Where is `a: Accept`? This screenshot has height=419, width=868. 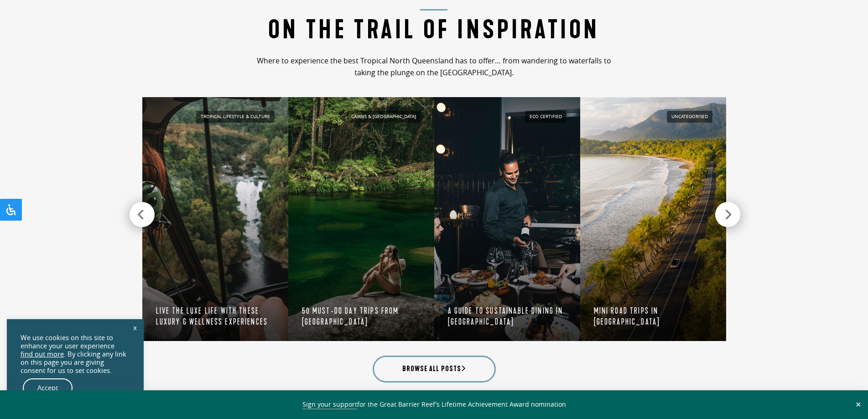
a: Accept is located at coordinates (48, 388).